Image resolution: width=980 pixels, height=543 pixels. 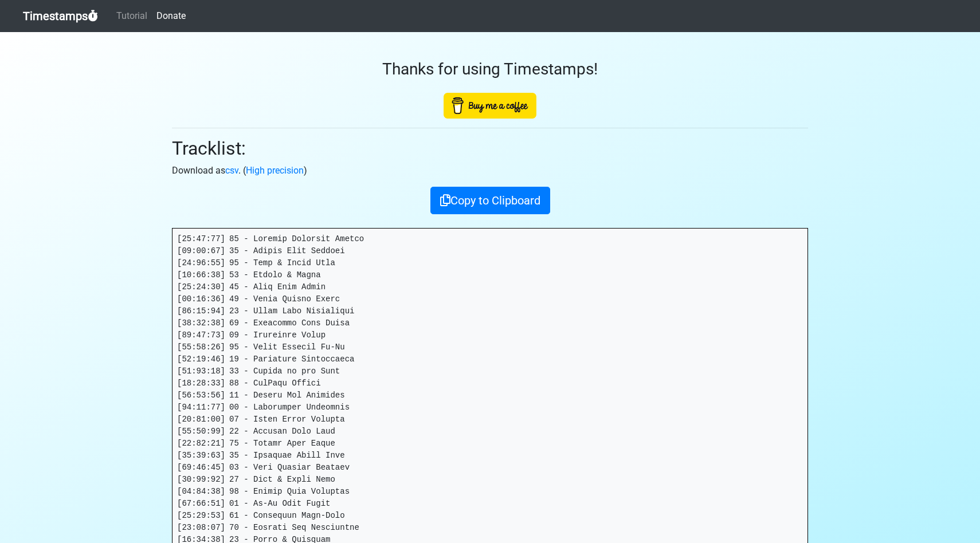 What do you see at coordinates (60, 16) in the screenshot?
I see `a: Timestamps` at bounding box center [60, 16].